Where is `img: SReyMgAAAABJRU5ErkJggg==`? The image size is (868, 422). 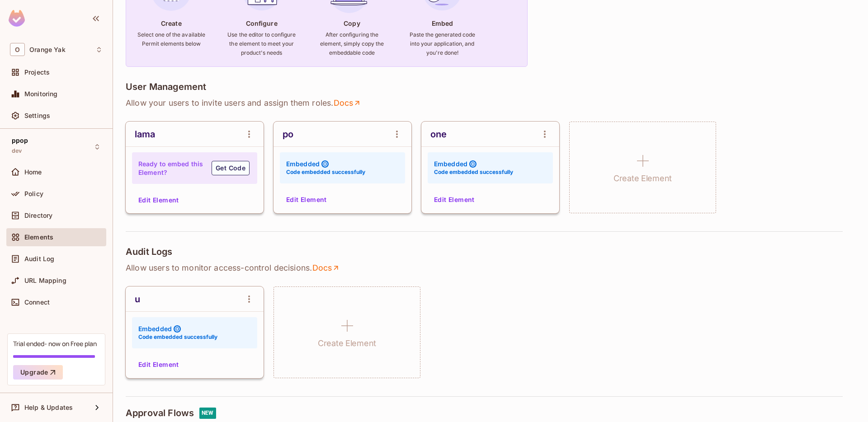
img: SReyMgAAAABJRU5ErkJggg== is located at coordinates (17, 18).